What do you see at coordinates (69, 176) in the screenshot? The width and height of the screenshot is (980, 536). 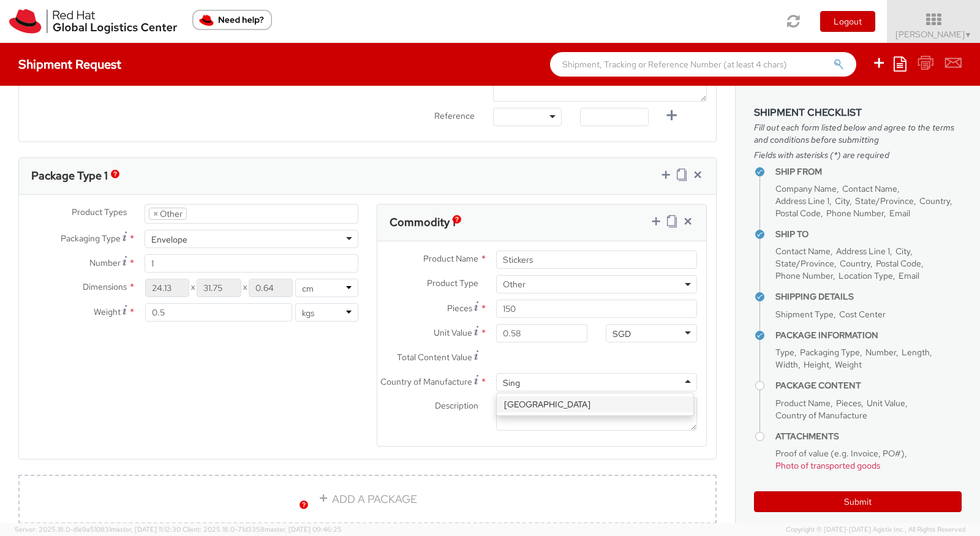 I see `h3: Package Type 1` at bounding box center [69, 176].